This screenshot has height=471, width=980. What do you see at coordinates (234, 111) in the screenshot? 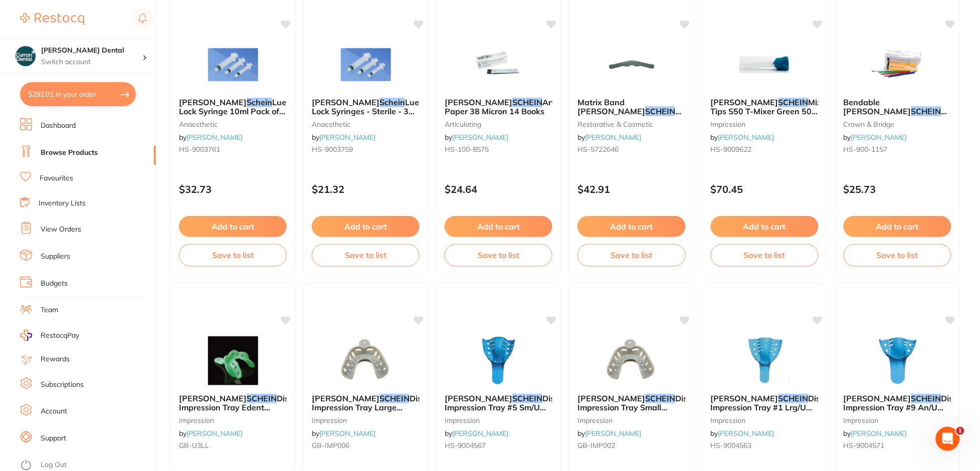
I see `span: Luer Lock Syringe 10ml Pack of 100` at bounding box center [234, 111].